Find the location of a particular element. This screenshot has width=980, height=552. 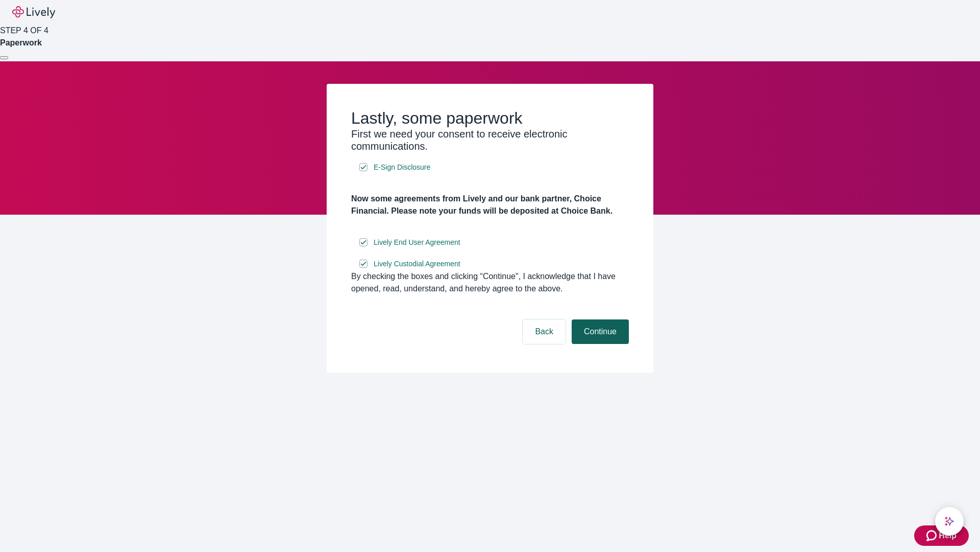

span: Lively End User Agreement is located at coordinates (417, 242).